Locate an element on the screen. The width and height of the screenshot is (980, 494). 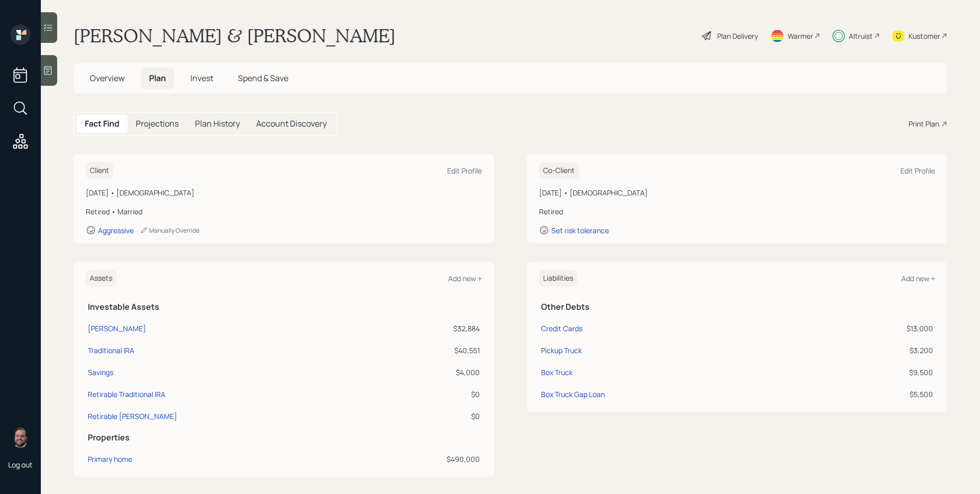
div: Manually Override is located at coordinates (169, 230).